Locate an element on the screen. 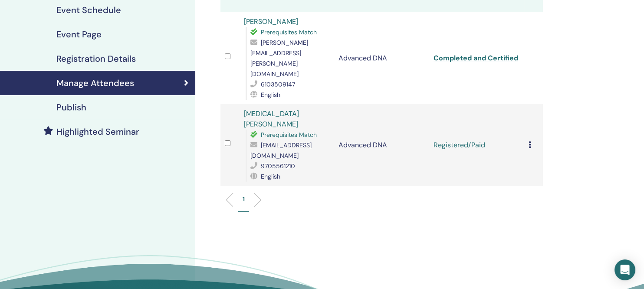  h4: Event Schedule is located at coordinates (88, 10).